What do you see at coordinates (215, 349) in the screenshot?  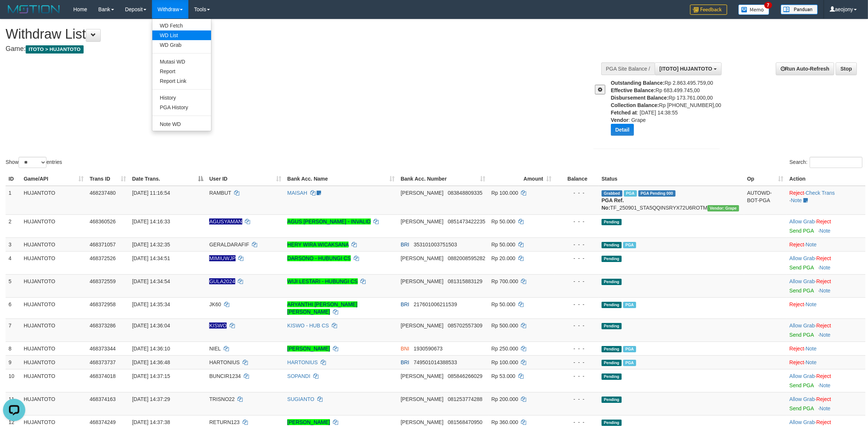 I see `span: NIEL` at bounding box center [215, 349].